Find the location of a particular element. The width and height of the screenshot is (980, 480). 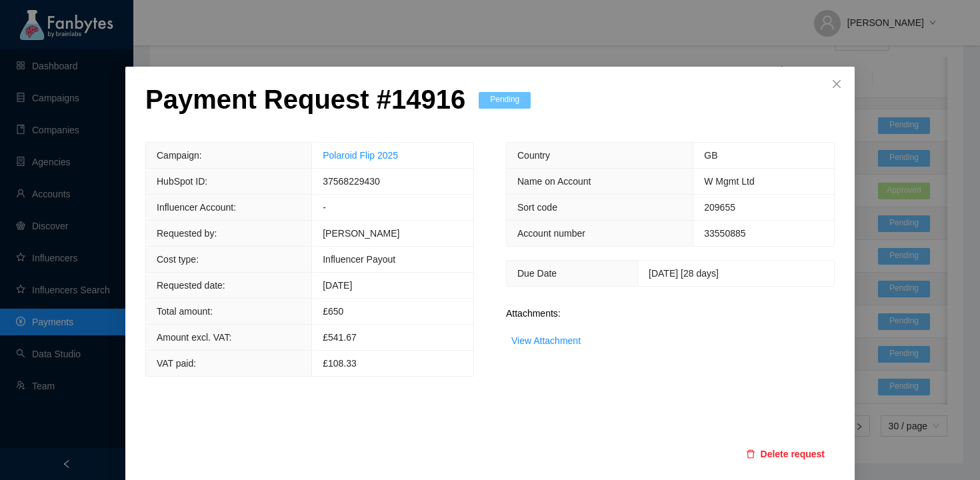

a: Polaroid Flip 2025 is located at coordinates (360, 155).